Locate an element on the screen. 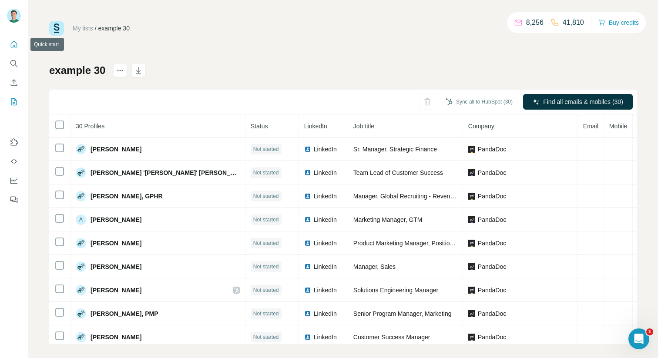  button: My lists is located at coordinates (14, 102).